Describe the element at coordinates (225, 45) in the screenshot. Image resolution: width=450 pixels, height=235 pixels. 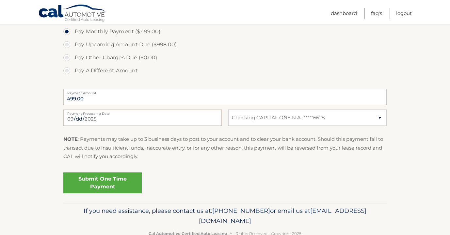
I see `label: Pay Upcoming Amount Due ($998.00)` at that location.